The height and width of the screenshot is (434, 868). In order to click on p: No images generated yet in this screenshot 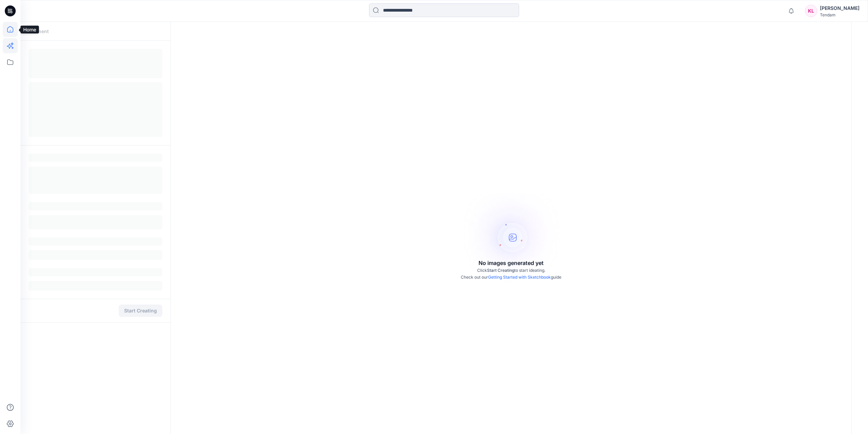, I will do `click(511, 263)`.